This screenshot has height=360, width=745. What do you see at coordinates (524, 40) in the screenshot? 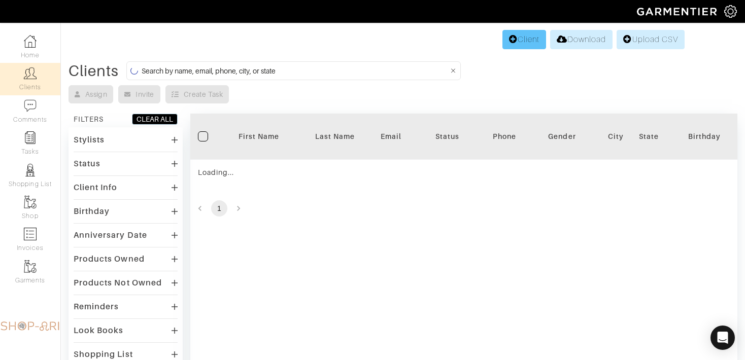
I see `a: Client` at bounding box center [524, 40].